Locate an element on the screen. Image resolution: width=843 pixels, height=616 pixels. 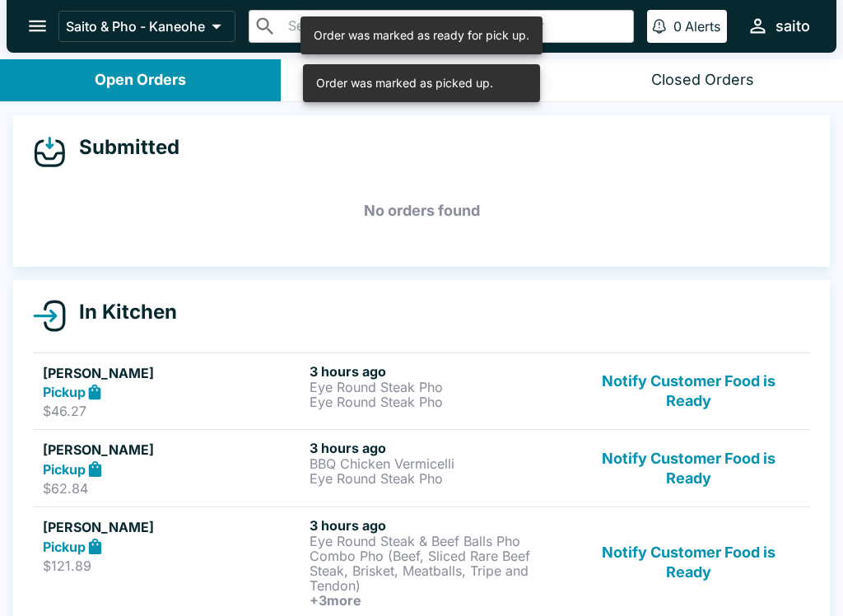
p: Eye Round Steak & Beef Balls Pho is located at coordinates (440, 541).